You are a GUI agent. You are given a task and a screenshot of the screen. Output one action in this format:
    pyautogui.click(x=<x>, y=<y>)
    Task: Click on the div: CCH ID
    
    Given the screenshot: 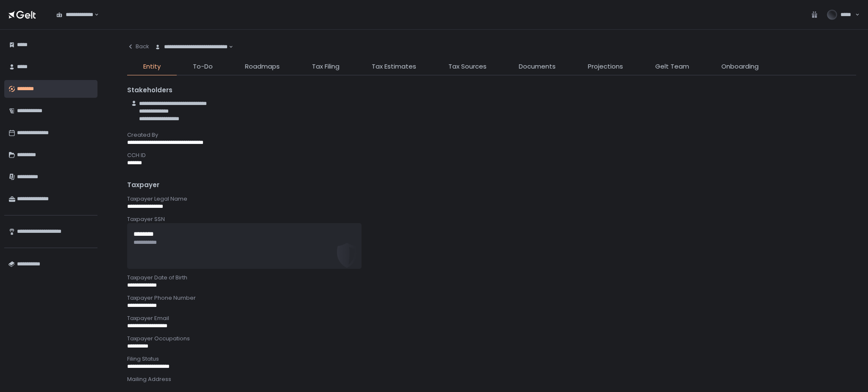 What is the action you would take?
    pyautogui.click(x=492, y=155)
    